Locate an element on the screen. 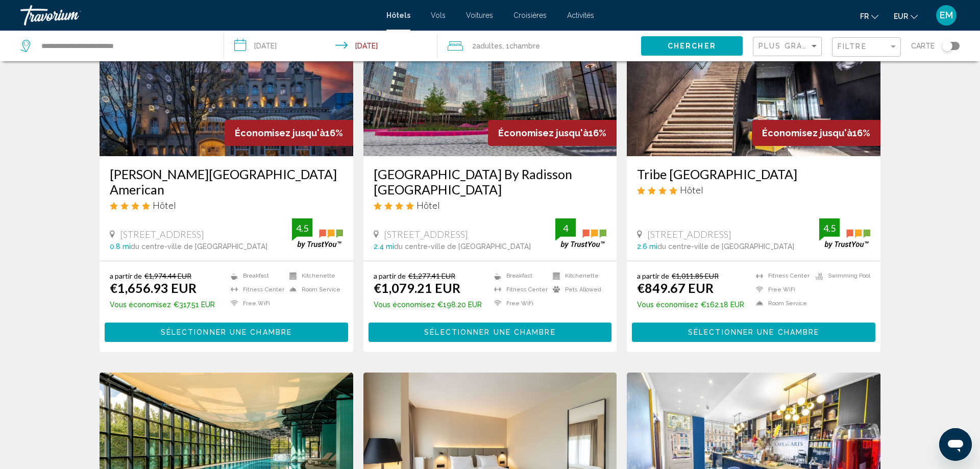  span: Hôtels is located at coordinates (398, 15).